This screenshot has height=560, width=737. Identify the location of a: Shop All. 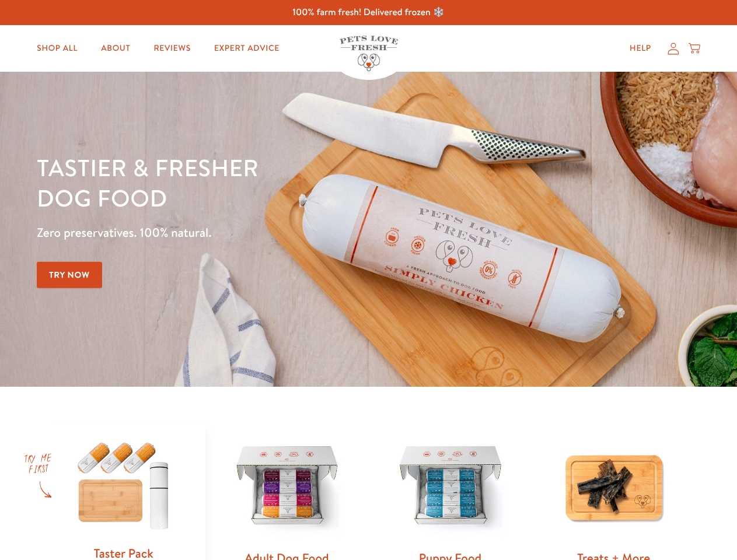
(57, 48).